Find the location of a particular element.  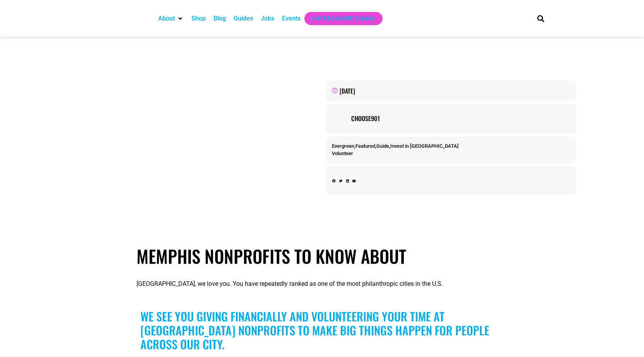

div: Events is located at coordinates (291, 18).